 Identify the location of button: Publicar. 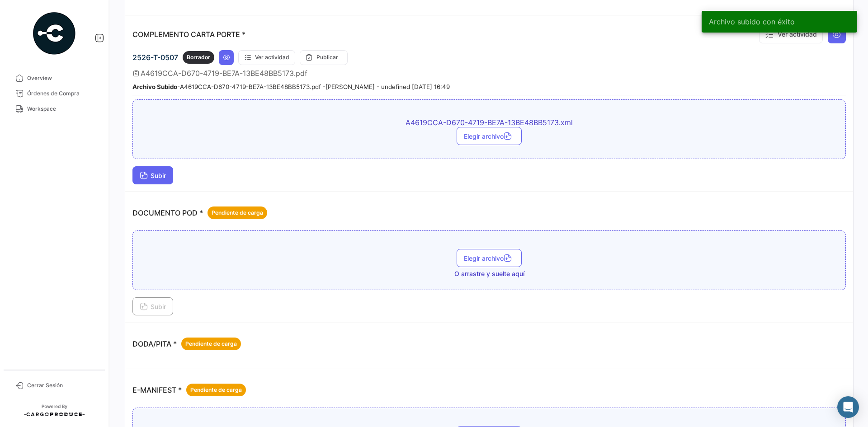
(324, 57).